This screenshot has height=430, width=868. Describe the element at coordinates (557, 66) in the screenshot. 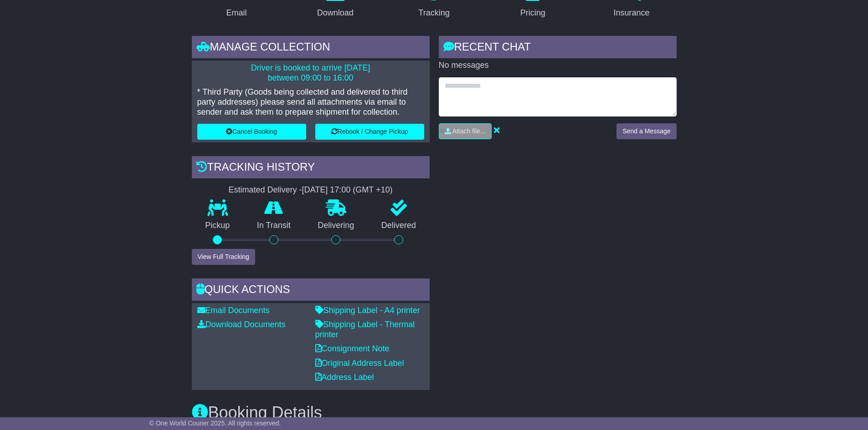

I see `p: No messages` at that location.